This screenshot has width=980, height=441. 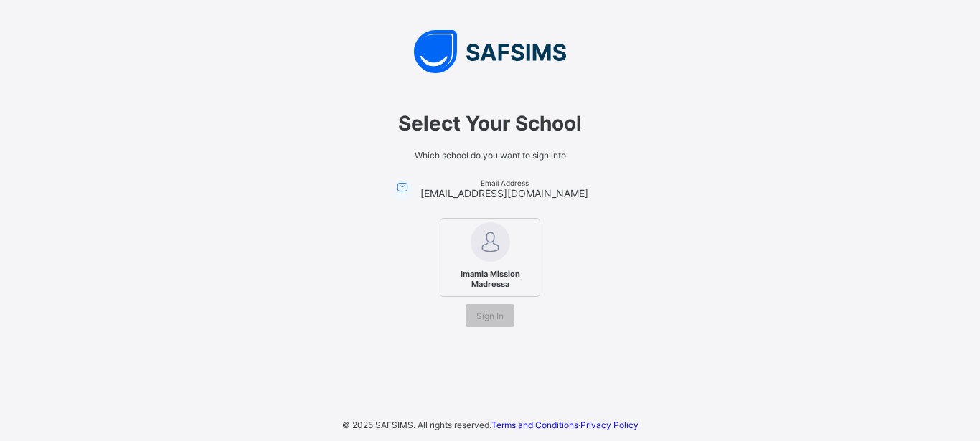 I want to click on span: © 2025 SAFSIMS. All rights reserved., so click(x=417, y=425).